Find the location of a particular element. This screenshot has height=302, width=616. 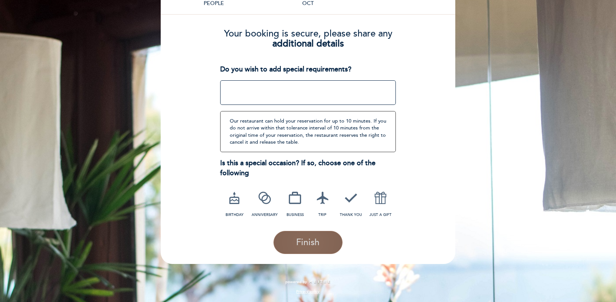

img: MEITRE is located at coordinates (320, 282).